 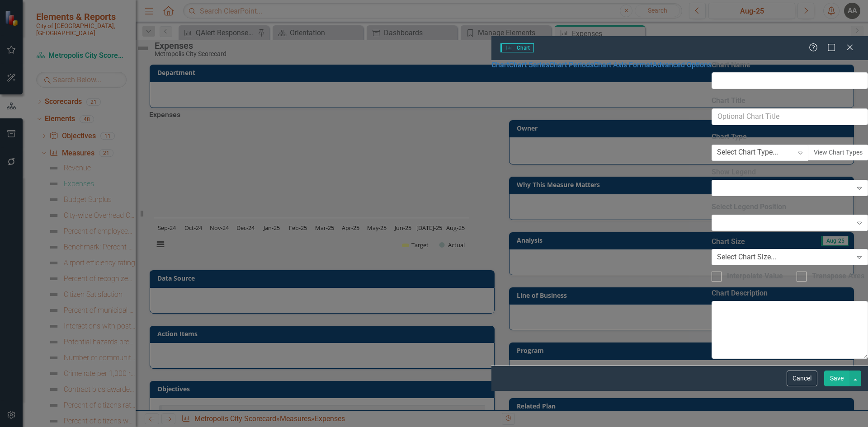 I want to click on button: Cancel, so click(x=802, y=378).